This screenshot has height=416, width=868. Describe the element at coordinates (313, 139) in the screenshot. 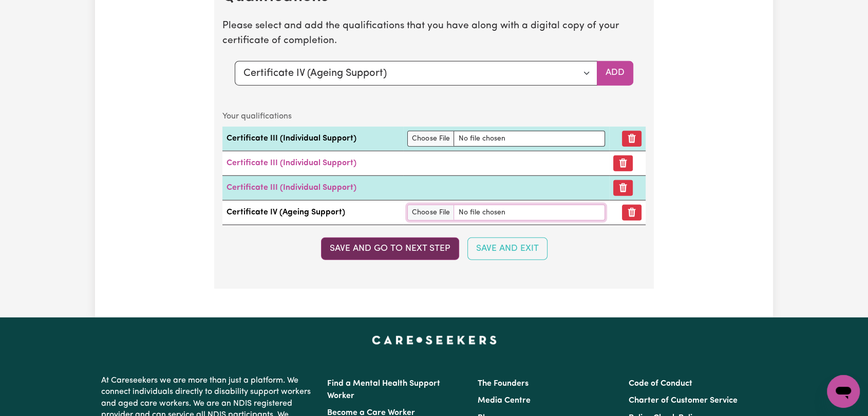

I see `td: Certificate III (Individual Support)` at that location.